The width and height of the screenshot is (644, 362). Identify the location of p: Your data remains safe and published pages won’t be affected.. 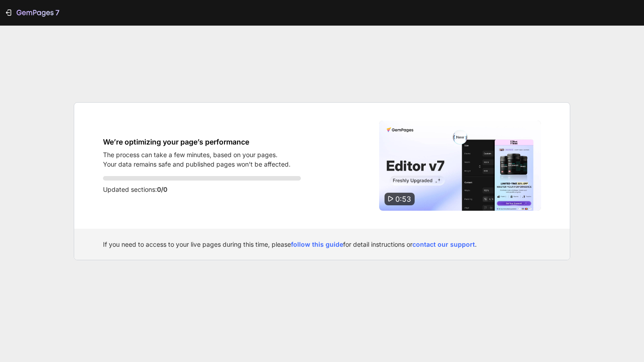
(196, 164).